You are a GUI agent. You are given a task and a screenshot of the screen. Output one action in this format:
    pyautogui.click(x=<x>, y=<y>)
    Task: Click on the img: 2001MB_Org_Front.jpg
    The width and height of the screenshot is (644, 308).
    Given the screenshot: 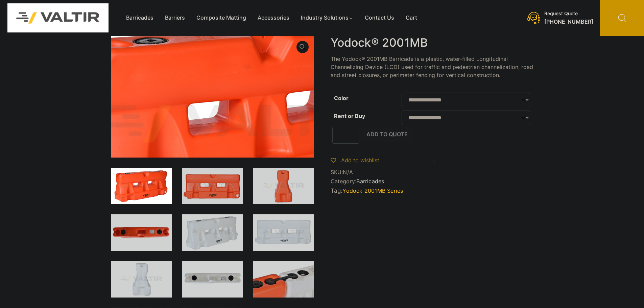 What is the action you would take?
    pyautogui.click(x=212, y=186)
    